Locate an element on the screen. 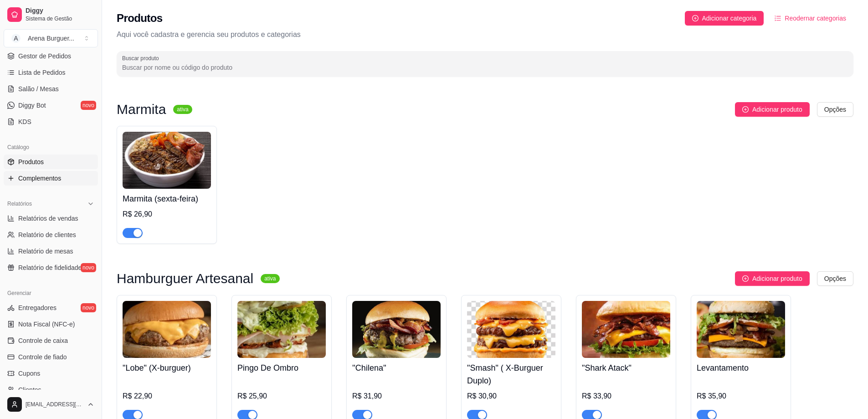 Image resolution: width=868 pixels, height=419 pixels. span: Gestor de Pedidos is located at coordinates (45, 56).